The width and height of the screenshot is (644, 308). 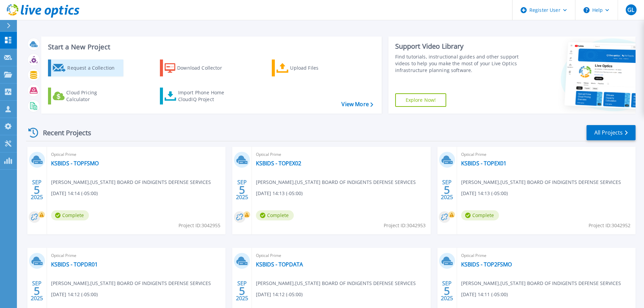 What do you see at coordinates (421, 100) in the screenshot?
I see `a: Explore Now!` at bounding box center [421, 100].